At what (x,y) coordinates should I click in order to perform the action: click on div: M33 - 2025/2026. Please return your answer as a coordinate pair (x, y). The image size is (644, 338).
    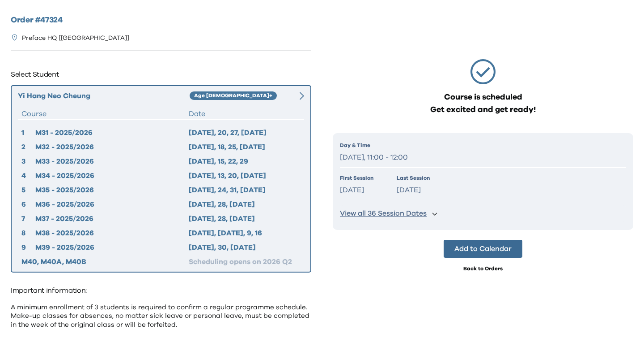
    Looking at the image, I should click on (112, 161).